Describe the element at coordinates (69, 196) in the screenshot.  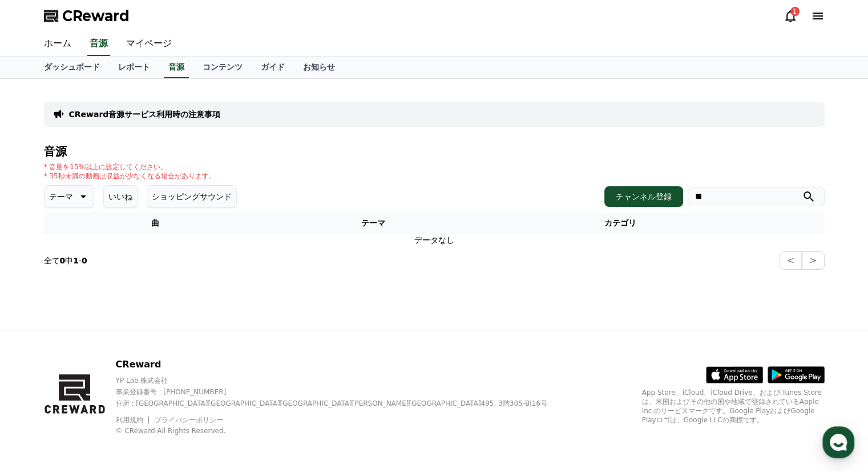
I see `button: テーマ` at that location.